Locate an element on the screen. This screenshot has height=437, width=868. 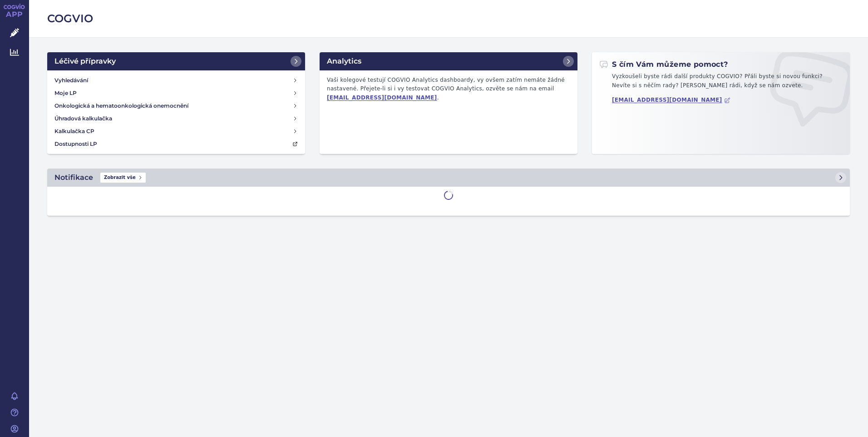
a: Analytics is located at coordinates (448, 61).